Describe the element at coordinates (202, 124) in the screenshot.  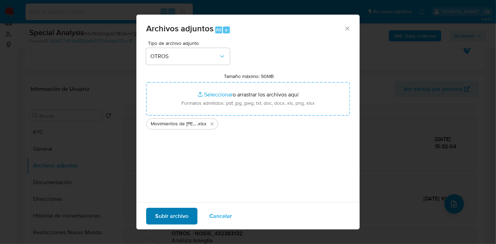
I see `span: .xlsx` at that location.